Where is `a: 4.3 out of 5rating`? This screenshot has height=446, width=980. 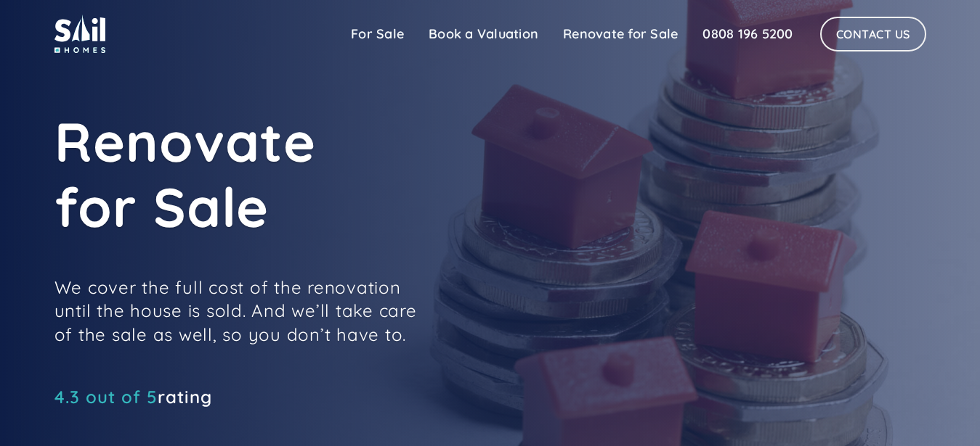 a: 4.3 out of 5rating is located at coordinates (133, 397).